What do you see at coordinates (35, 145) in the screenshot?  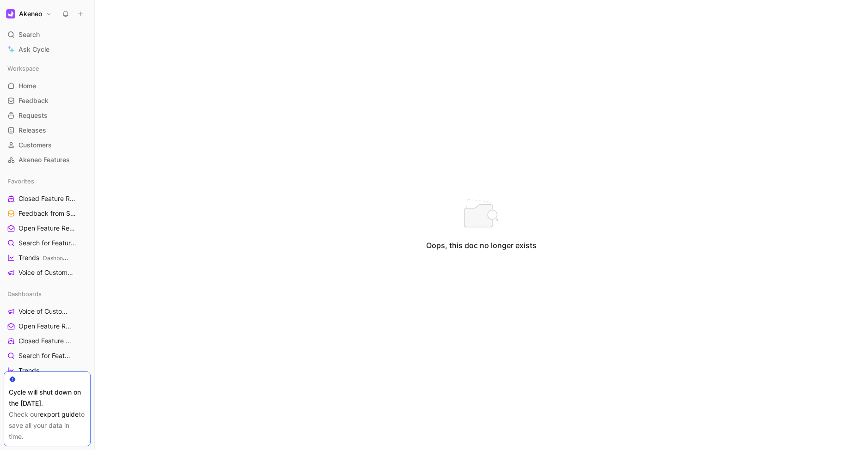 I see `span: Customers` at bounding box center [35, 145].